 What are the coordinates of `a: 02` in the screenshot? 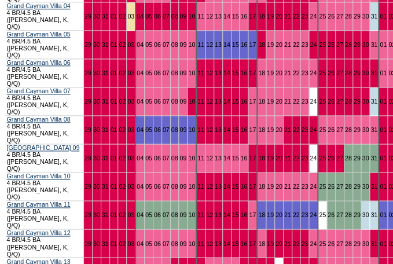 It's located at (122, 130).